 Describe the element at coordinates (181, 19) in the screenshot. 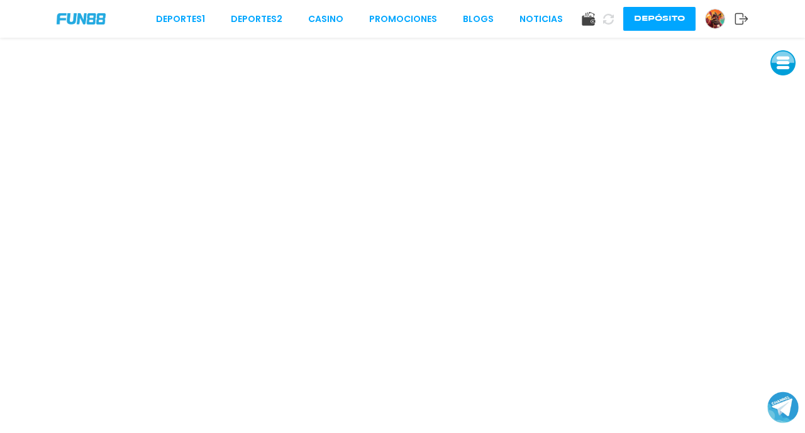

I see `a: Deportes1` at that location.